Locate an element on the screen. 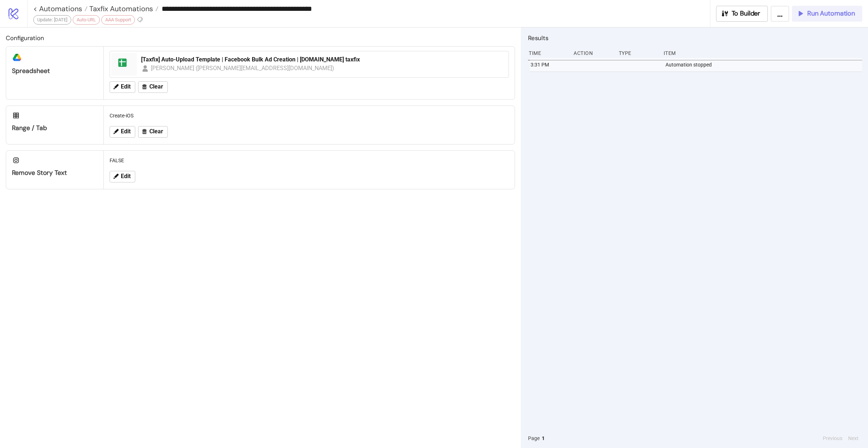  button: Run Automation is located at coordinates (827, 14).